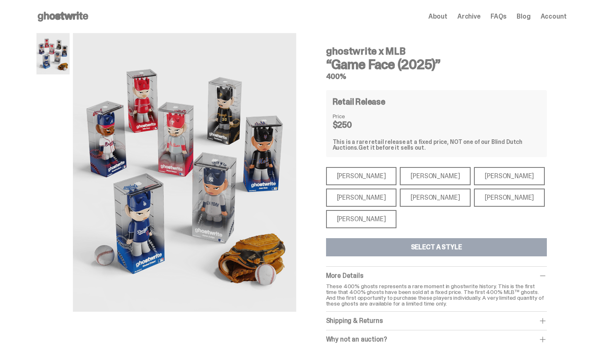  What do you see at coordinates (438, 17) in the screenshot?
I see `span: About` at bounding box center [438, 17].